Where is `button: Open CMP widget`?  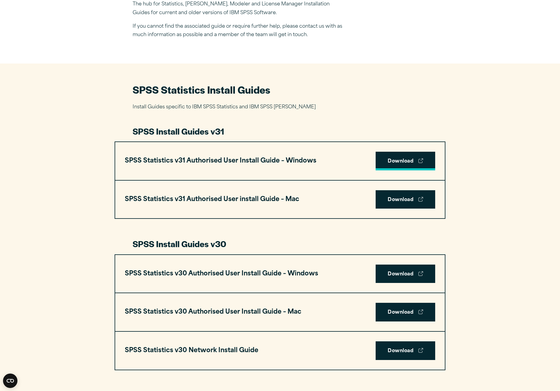 button: Open CMP widget is located at coordinates (10, 381).